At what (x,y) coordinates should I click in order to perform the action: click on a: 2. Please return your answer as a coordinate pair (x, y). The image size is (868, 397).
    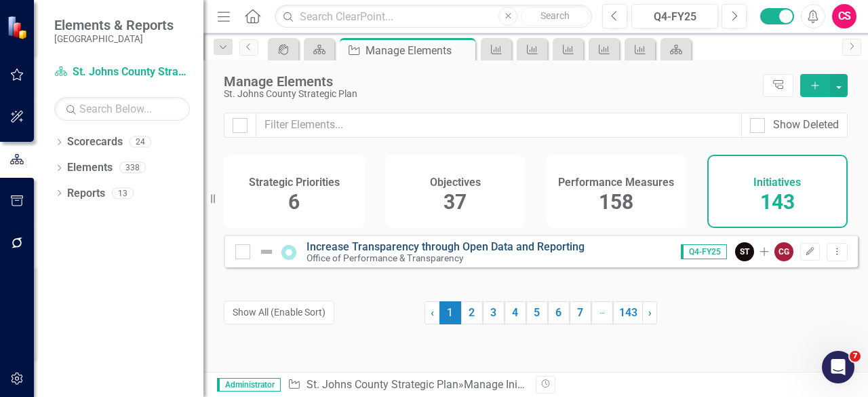
    Looking at the image, I should click on (472, 312).